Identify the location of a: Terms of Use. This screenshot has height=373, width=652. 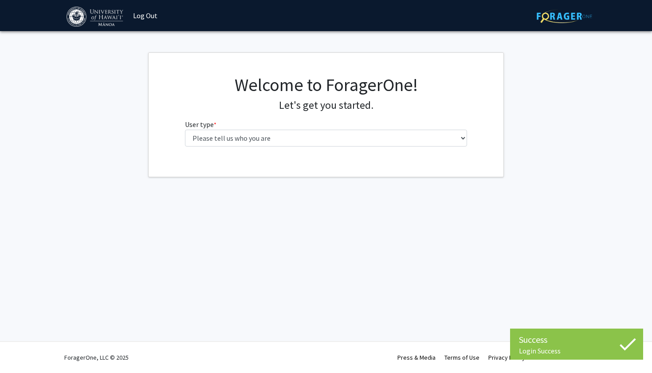
(462, 357).